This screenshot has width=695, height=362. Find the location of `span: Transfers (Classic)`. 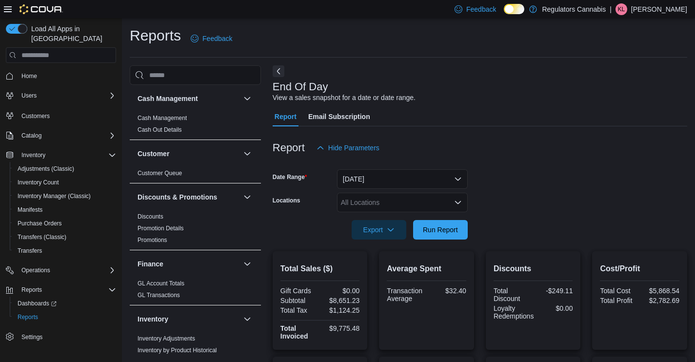

span: Transfers (Classic) is located at coordinates (42, 237).